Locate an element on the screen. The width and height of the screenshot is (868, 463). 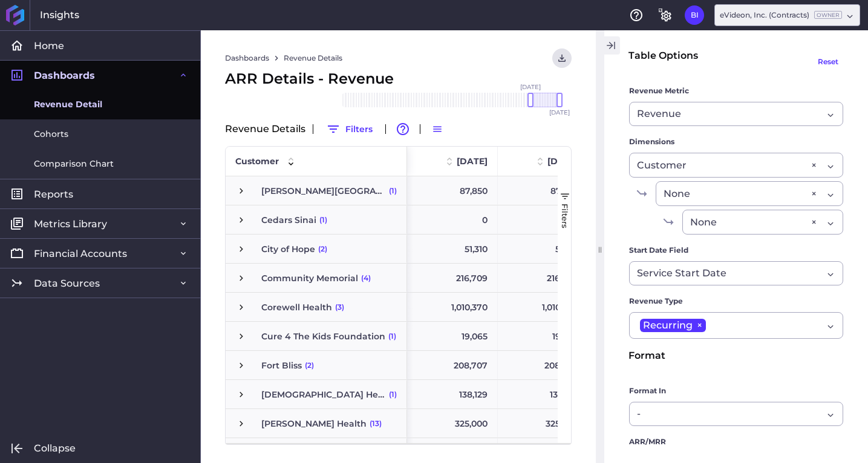
button: Filters is located at coordinates (349, 129).